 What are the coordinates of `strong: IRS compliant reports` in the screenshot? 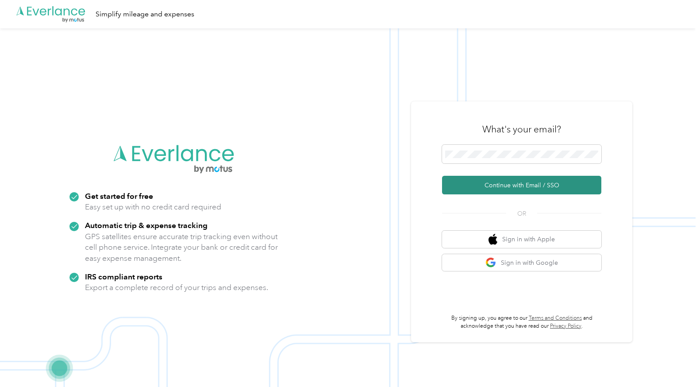 It's located at (123, 276).